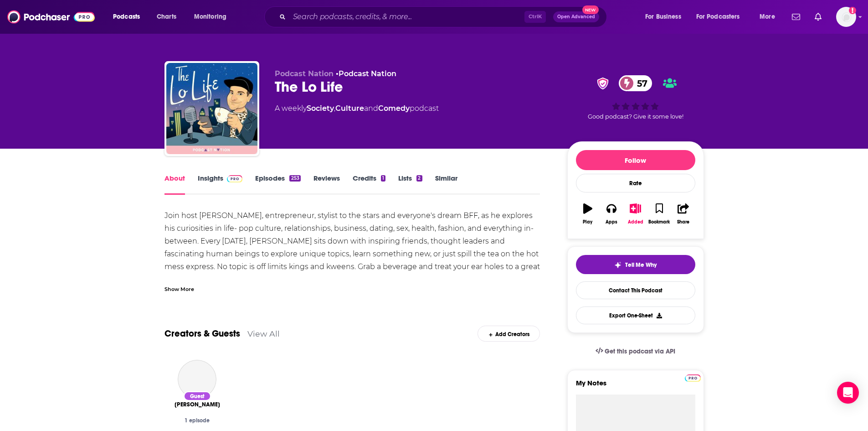 The image size is (868, 431). What do you see at coordinates (349, 108) in the screenshot?
I see `a: Culture` at bounding box center [349, 108].